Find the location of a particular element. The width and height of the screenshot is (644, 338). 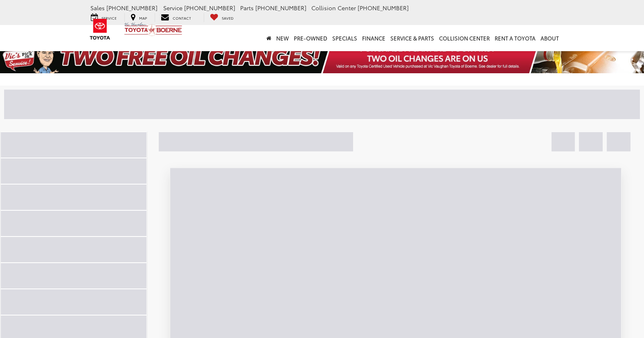

a: Collision Center is located at coordinates (464, 38).